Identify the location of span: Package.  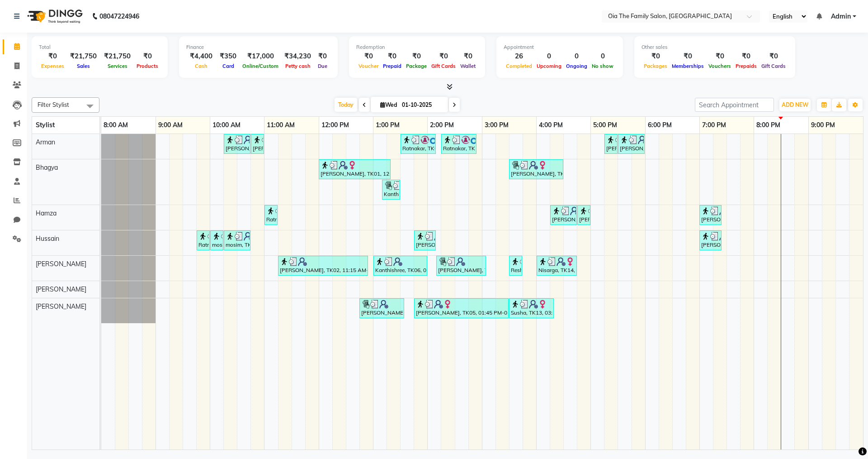
(416, 66).